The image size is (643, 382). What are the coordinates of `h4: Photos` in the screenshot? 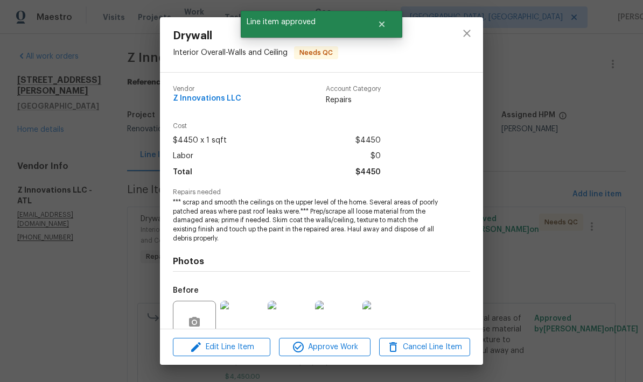 It's located at (321, 262).